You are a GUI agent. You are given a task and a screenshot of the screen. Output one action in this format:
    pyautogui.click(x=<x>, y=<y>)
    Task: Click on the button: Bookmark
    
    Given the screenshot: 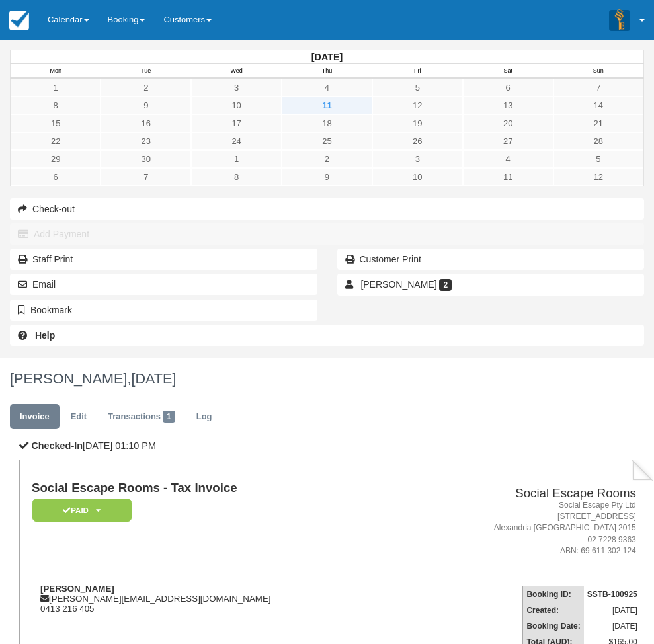 What is the action you would take?
    pyautogui.click(x=163, y=310)
    